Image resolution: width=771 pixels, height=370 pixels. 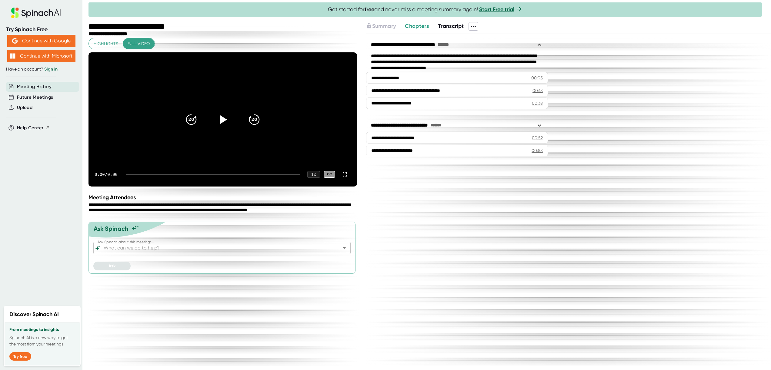 What do you see at coordinates (106, 44) in the screenshot?
I see `span: Highlights` at bounding box center [106, 44].